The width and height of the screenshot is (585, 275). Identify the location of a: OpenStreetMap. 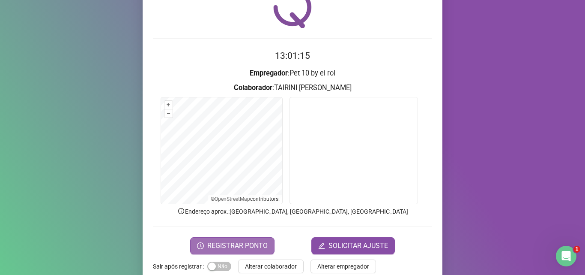
(232, 199).